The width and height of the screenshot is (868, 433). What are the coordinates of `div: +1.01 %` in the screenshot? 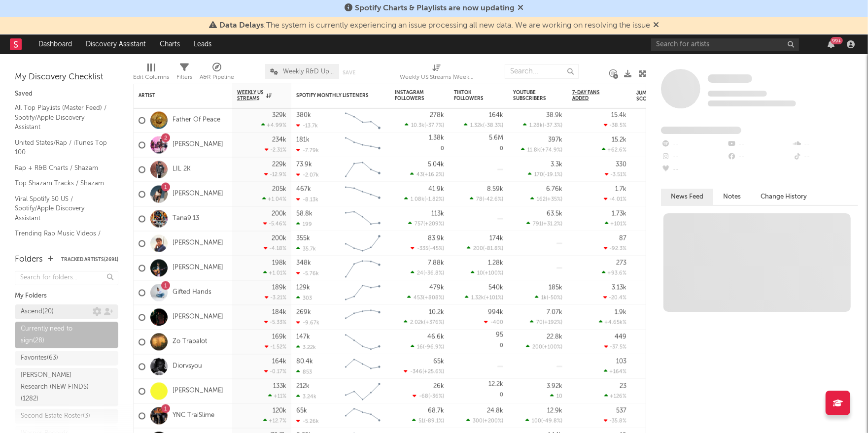 It's located at (274, 273).